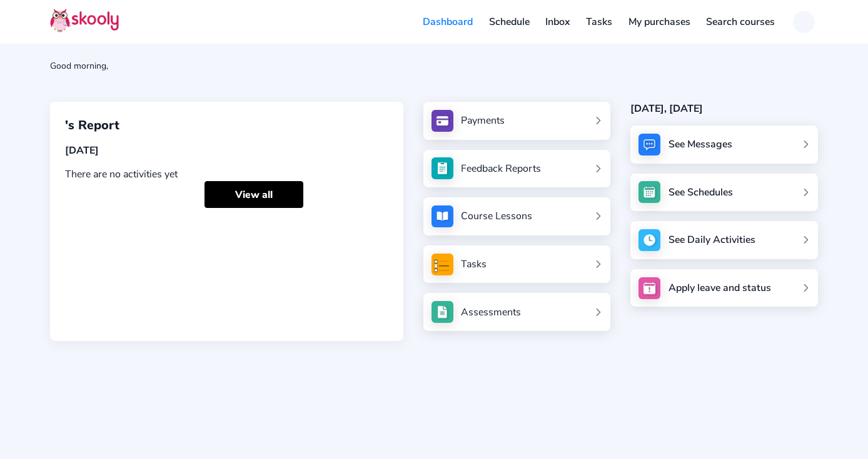  What do you see at coordinates (447, 22) in the screenshot?
I see `a: Dashboard` at bounding box center [447, 22].